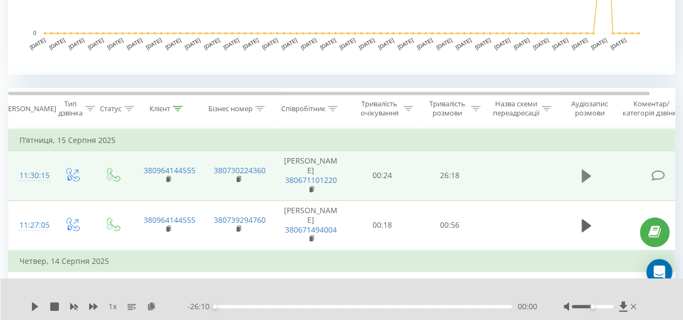  I want to click on a: 380671101220, so click(311, 180).